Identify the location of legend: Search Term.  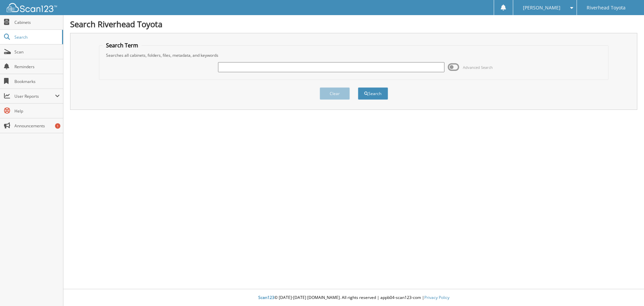
(122, 45).